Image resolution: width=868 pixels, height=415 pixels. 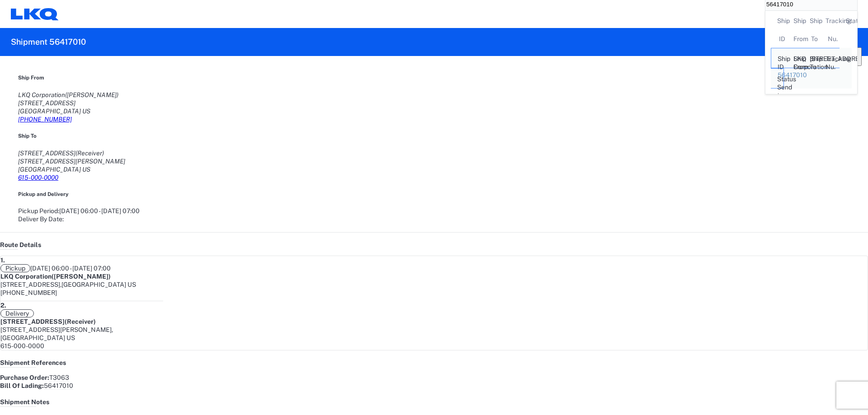 I want to click on a: 615-000-0000, so click(x=38, y=177).